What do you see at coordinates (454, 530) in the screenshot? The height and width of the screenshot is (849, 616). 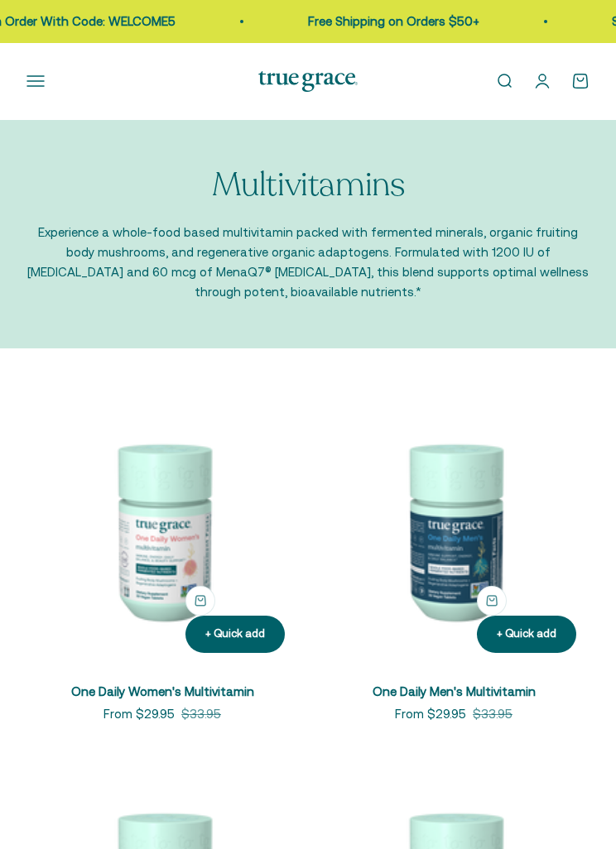 I see `img: One Daily Men's Multivitamin` at bounding box center [454, 530].